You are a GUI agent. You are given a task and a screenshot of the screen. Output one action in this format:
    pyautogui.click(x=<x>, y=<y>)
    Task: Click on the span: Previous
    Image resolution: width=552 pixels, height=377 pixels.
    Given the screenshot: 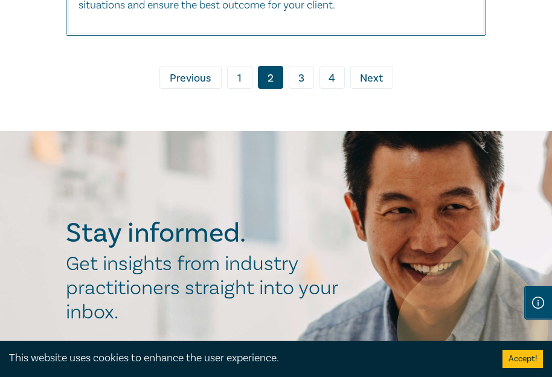 What is the action you would take?
    pyautogui.click(x=190, y=78)
    